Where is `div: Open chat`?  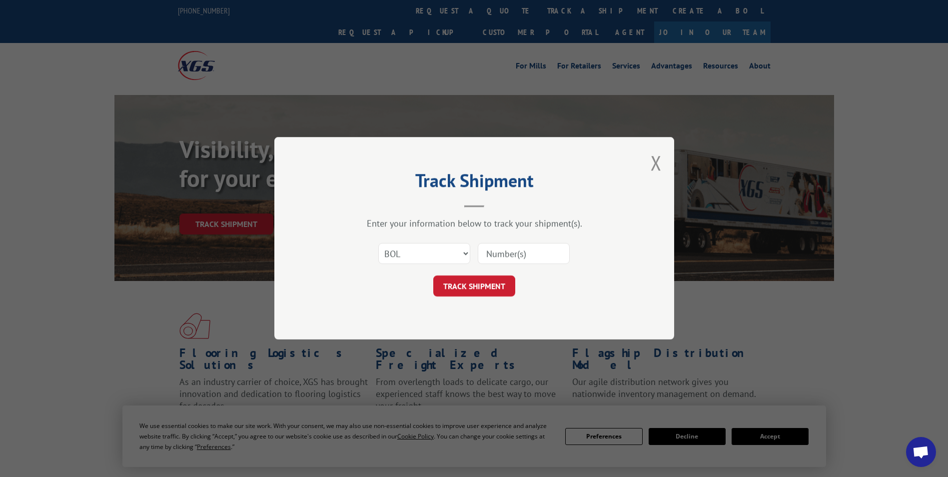
div: Open chat is located at coordinates (921, 452).